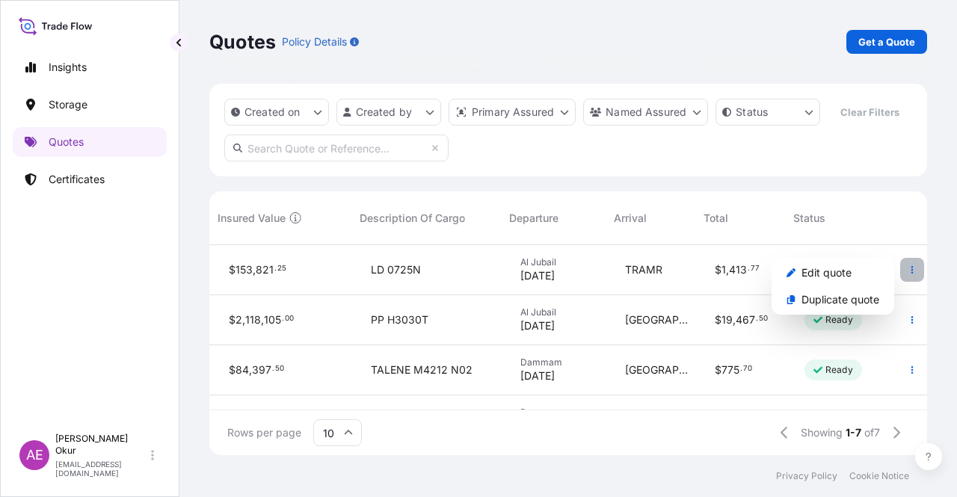 This screenshot has height=497, width=957. What do you see at coordinates (886, 42) in the screenshot?
I see `p: Get a Quote` at bounding box center [886, 42].